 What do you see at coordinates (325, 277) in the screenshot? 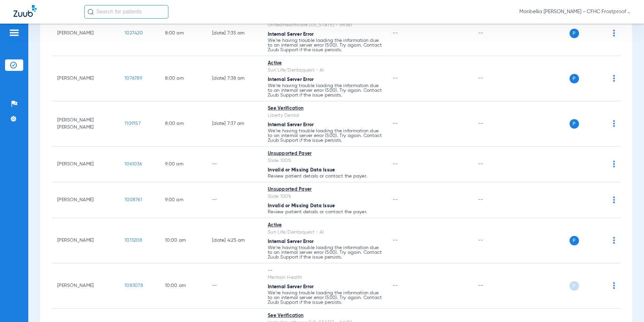
I see `div: Meritain Health` at bounding box center [325, 277].